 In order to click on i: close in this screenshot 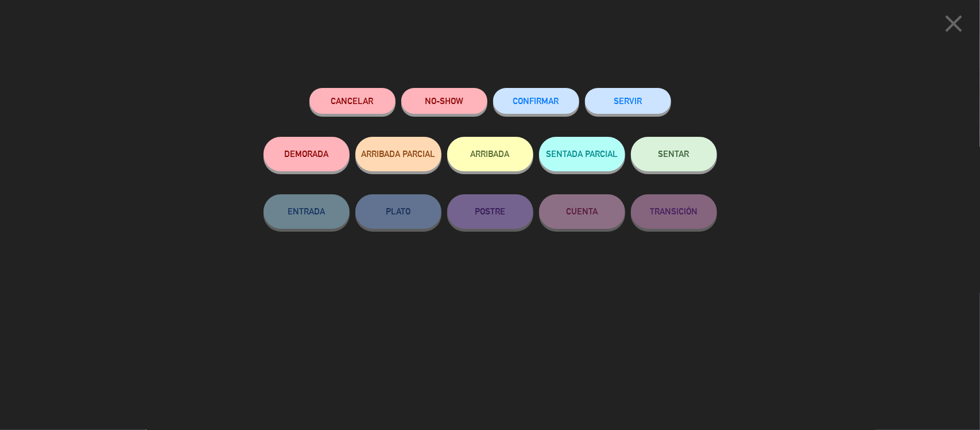, I will do `click(954, 24)`.